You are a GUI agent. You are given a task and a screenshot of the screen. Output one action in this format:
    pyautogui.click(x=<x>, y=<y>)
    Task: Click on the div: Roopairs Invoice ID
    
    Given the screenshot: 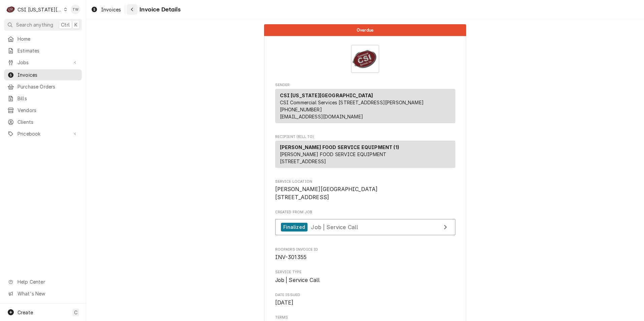 What is the action you would take?
    pyautogui.click(x=365, y=254)
    